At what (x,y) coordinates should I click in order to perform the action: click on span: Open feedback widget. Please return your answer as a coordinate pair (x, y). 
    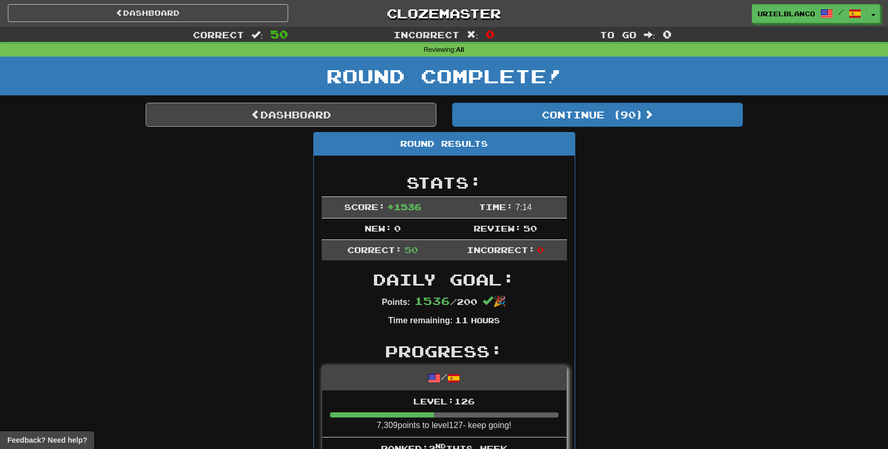
    Looking at the image, I should click on (47, 440).